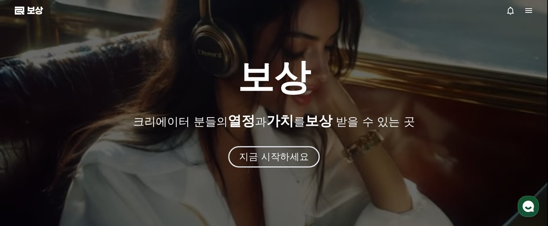  What do you see at coordinates (26, 173) in the screenshot?
I see `a: 홈` at bounding box center [26, 173].